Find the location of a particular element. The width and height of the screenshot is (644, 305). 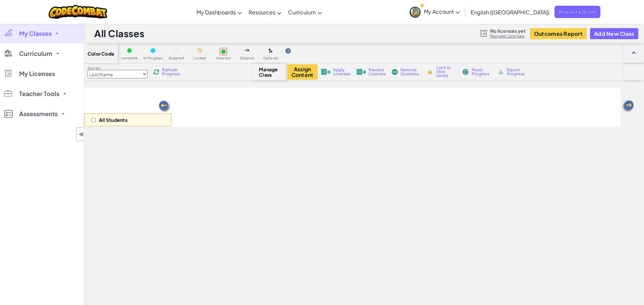

span: Color Code is located at coordinates (101, 54).